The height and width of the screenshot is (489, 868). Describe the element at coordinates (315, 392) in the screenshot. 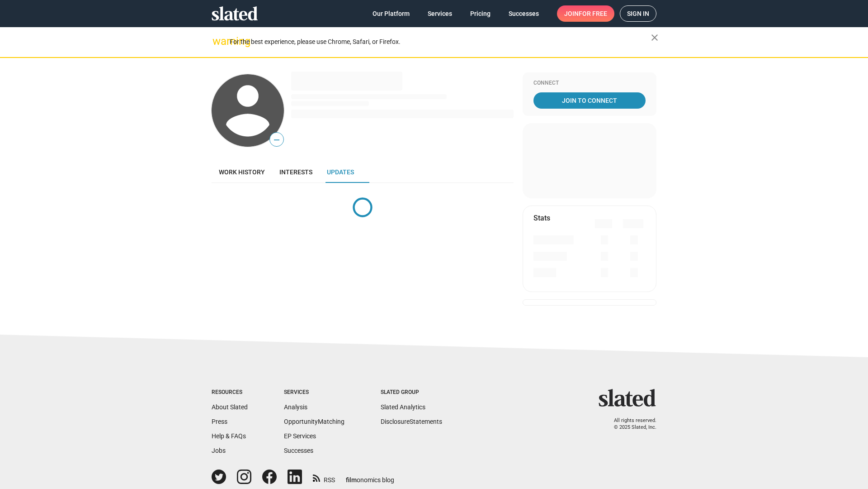

I see `div: Services` at that location.